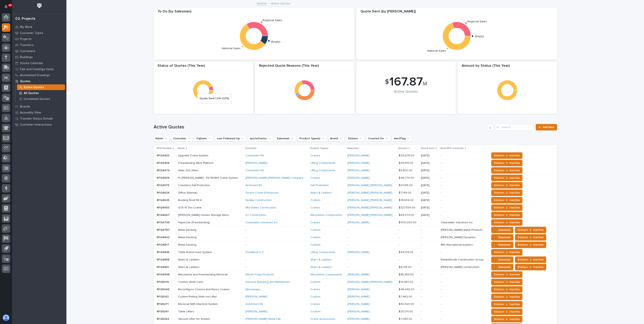 The width and height of the screenshot is (644, 324). Describe the element at coordinates (502, 260) in the screenshot. I see `button: 🧍 Salesman` at that location.